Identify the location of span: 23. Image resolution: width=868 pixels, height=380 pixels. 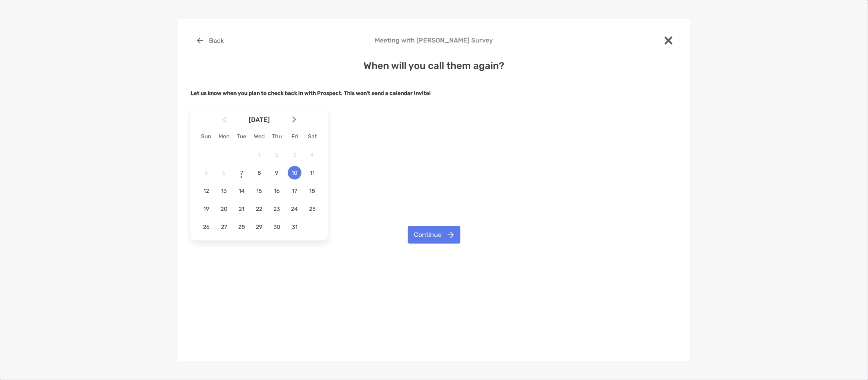
(277, 209).